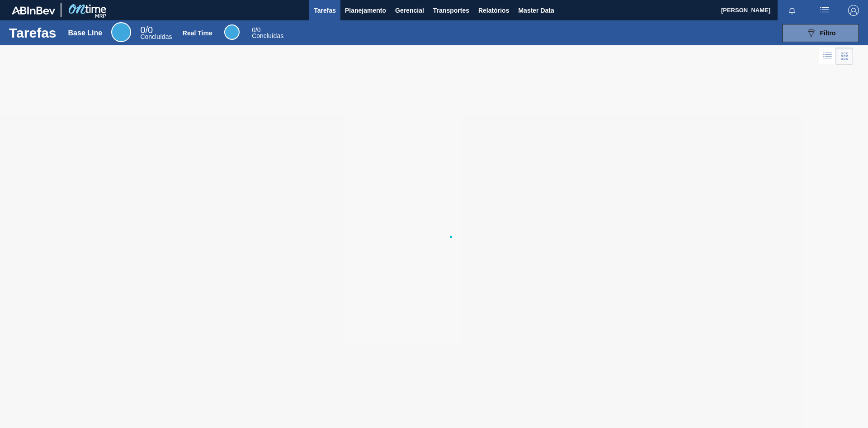 The height and width of the screenshot is (428, 868). Describe the element at coordinates (451, 10) in the screenshot. I see `span: Transportes` at that location.